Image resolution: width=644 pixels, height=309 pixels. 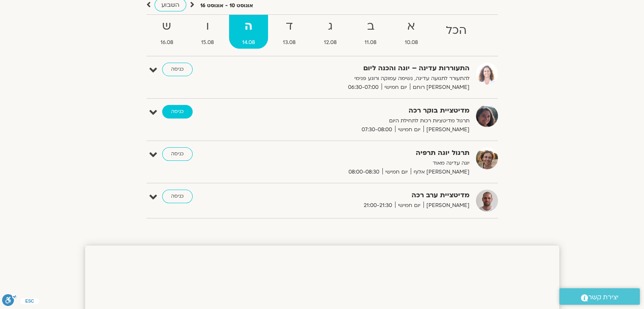 I want to click on span: השבוע, so click(x=170, y=5).